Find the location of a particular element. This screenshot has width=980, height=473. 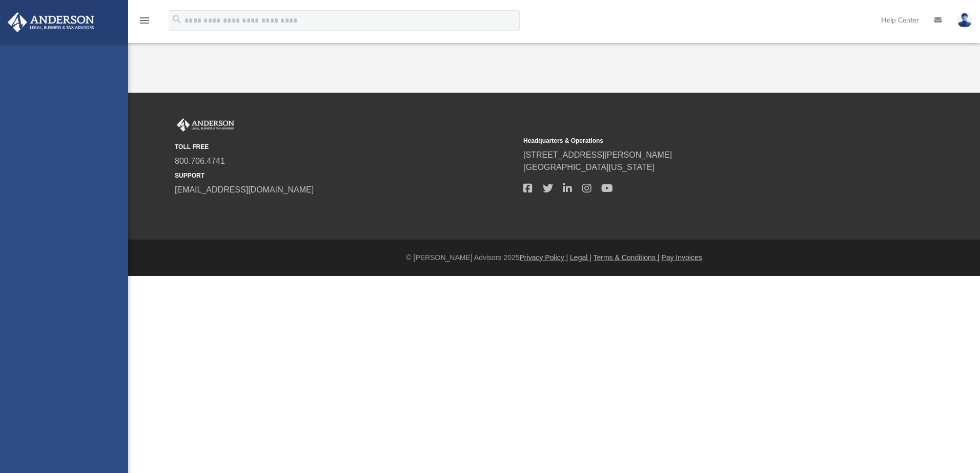

i: search is located at coordinates (176, 20).